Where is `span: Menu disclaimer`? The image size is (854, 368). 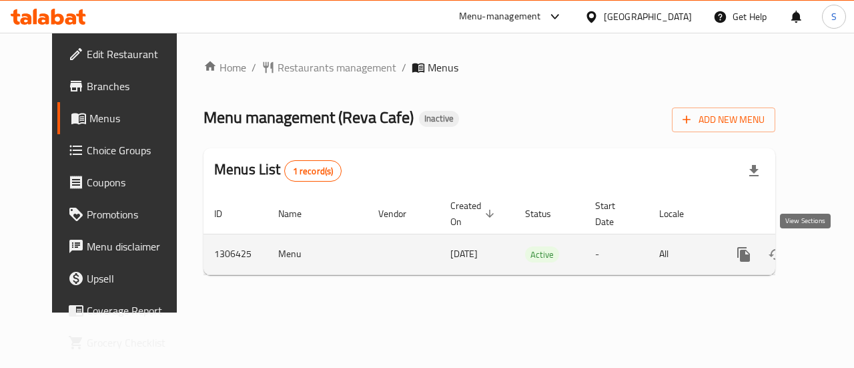 span: Menu disclaimer is located at coordinates (135, 246).